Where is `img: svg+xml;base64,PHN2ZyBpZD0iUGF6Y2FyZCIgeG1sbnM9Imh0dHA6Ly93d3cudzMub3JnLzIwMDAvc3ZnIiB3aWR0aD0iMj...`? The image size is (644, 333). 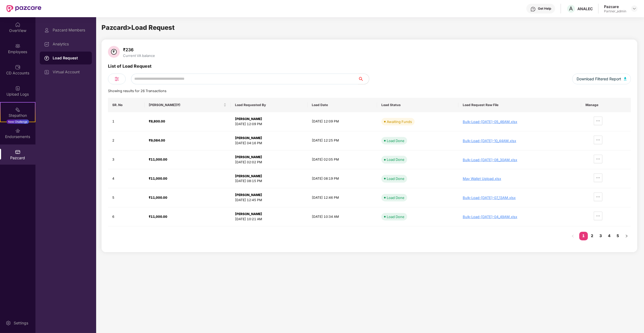
img: svg+xml;base64,PHN2ZyBpZD0iUGF6Y2FyZCIgeG1sbnM9Imh0dHA6Ly93d3cudzMub3JnLzIwMDAvc3ZnIiB3aWR0aD0iMj... is located at coordinates (18, 152).